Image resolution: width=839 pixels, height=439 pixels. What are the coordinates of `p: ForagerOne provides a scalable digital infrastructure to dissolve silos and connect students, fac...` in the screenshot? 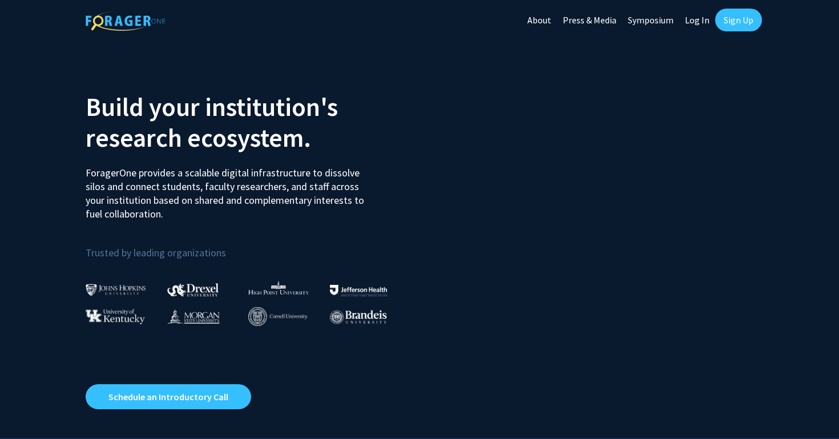 It's located at (229, 189).